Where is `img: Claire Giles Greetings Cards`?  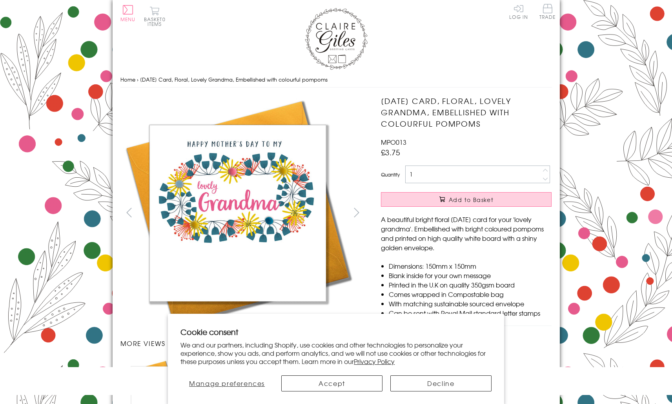 img: Claire Giles Greetings Cards is located at coordinates (336, 39).